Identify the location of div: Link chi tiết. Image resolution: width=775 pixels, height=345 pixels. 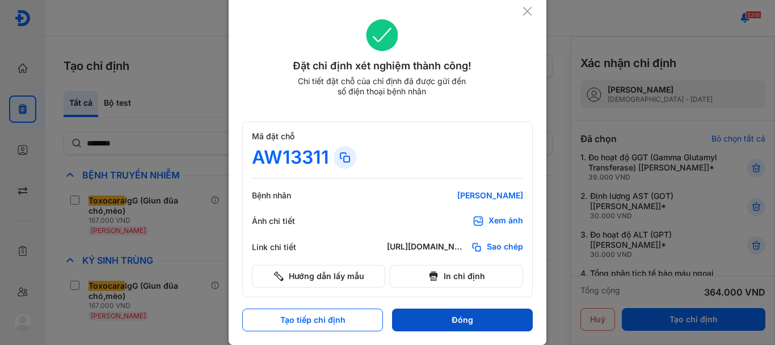
(286, 247).